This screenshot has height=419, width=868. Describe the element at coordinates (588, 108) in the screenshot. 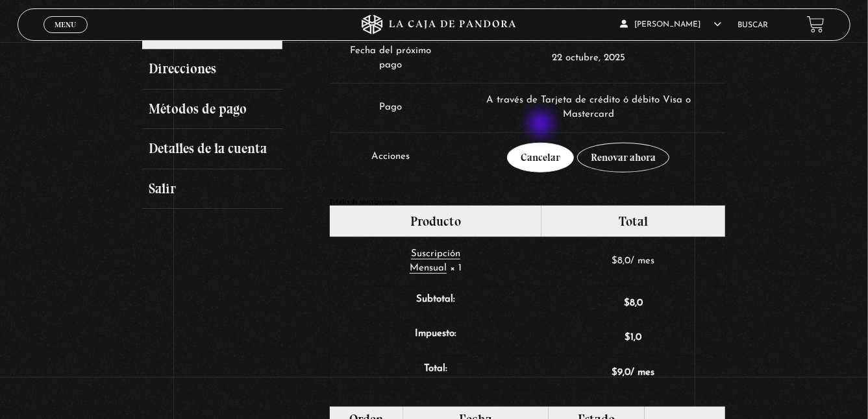

I see `span: A través de Tarjeta de crédito ó débito Visa o Mastercard` at that location.